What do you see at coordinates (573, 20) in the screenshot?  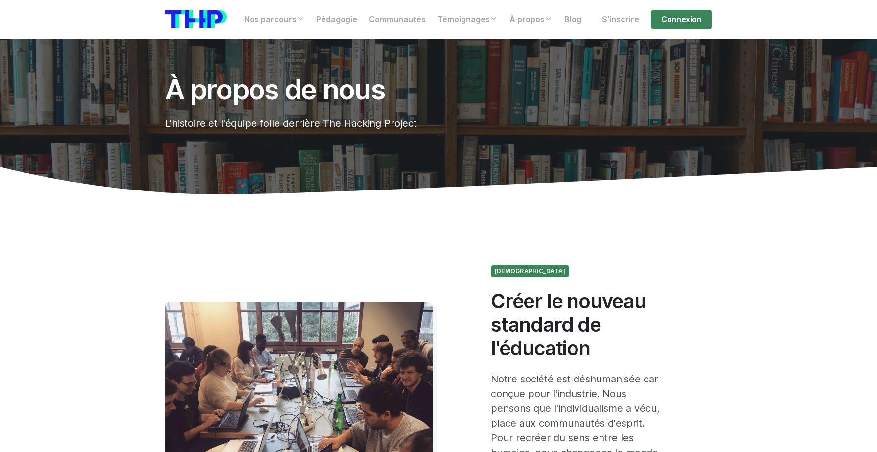 I see `a: Blog` at bounding box center [573, 20].